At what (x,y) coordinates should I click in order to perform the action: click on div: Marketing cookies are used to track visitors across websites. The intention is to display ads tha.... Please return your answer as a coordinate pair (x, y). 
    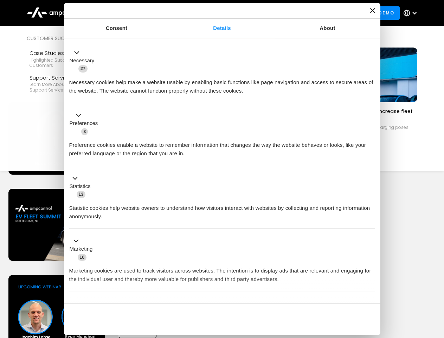
    Looking at the image, I should click on (222, 272).